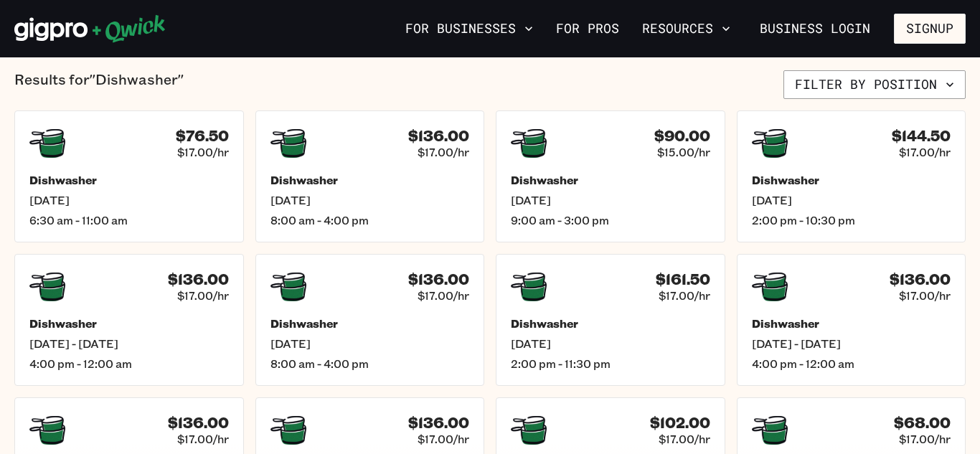 The image size is (980, 454). What do you see at coordinates (815, 28) in the screenshot?
I see `a: Business Login` at bounding box center [815, 28].